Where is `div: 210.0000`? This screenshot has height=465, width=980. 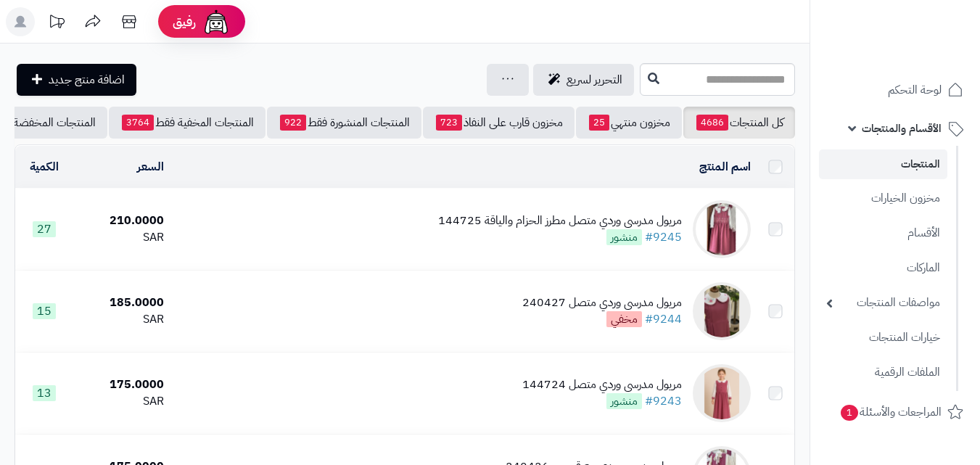 div: 210.0000 is located at coordinates (122, 221).